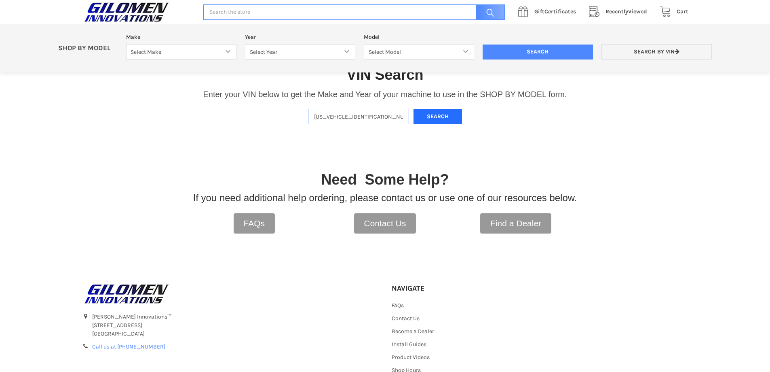 This screenshot has width=770, height=372. I want to click on div: FAQs, so click(254, 223).